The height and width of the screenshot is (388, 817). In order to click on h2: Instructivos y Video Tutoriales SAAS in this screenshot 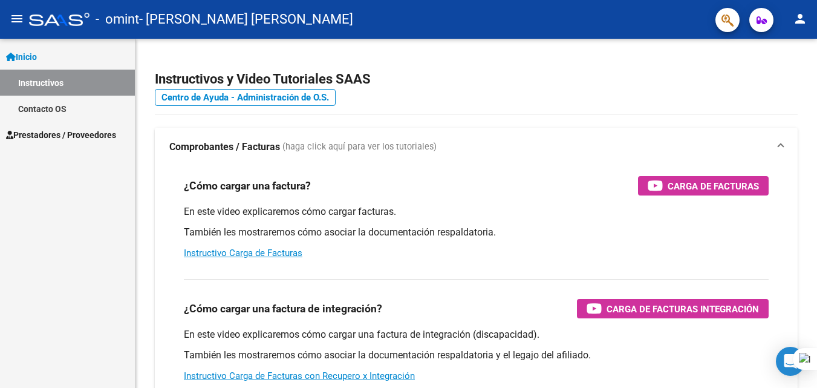, I will do `click(476, 79)`.